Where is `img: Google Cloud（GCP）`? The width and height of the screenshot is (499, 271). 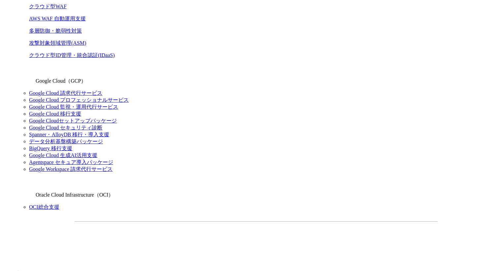 img: Google Cloud（GCP） is located at coordinates (25, 74).